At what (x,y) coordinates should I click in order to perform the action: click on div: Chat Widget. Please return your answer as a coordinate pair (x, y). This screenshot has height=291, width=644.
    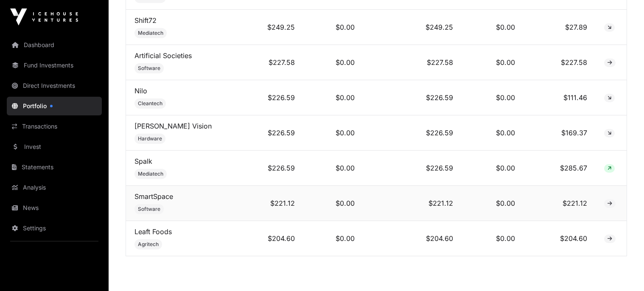
    Looking at the image, I should click on (623, 271).